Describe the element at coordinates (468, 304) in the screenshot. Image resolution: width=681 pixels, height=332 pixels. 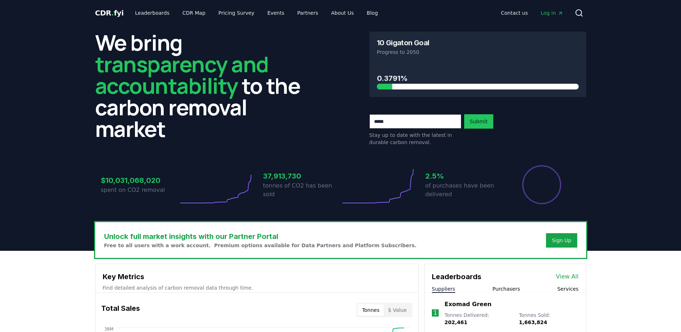
I see `a: Exomad Green` at that location.